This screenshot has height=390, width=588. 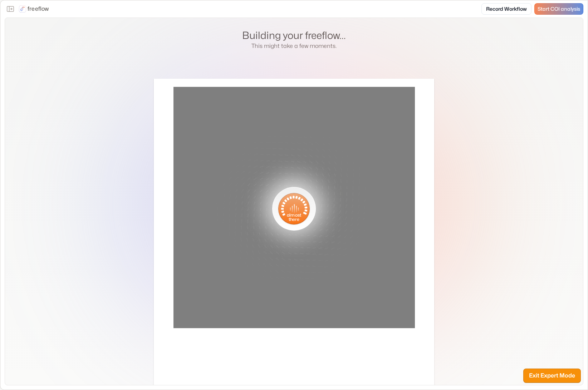 I want to click on h1: Building your freeflow..., so click(x=294, y=35).